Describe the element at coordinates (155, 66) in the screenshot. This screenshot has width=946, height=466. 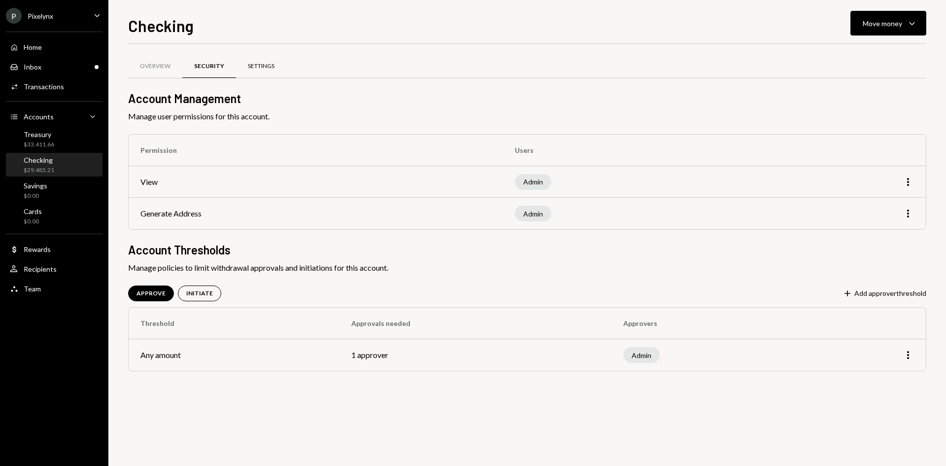
I see `a: Overview` at that location.